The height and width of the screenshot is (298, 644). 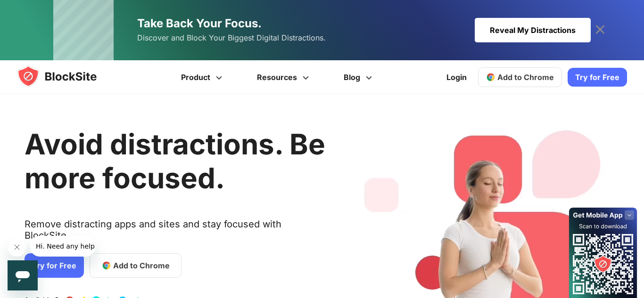 I want to click on text: Remove distracting apps and sites and stay focused with BlockSite, so click(x=175, y=233).